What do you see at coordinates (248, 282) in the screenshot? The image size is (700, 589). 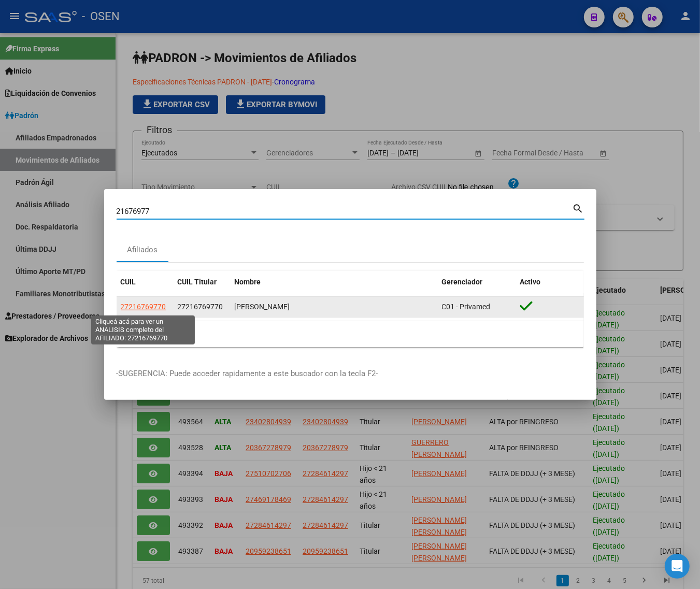 I see `span: Nombre` at bounding box center [248, 282].